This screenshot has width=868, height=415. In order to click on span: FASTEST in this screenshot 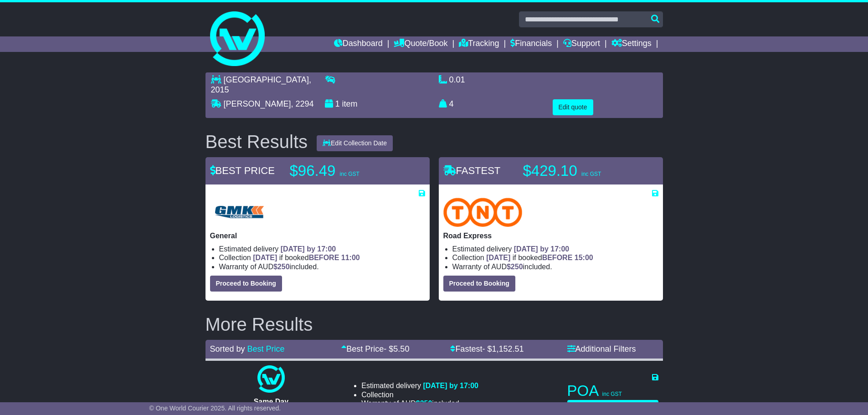, I will do `click(472, 170)`.